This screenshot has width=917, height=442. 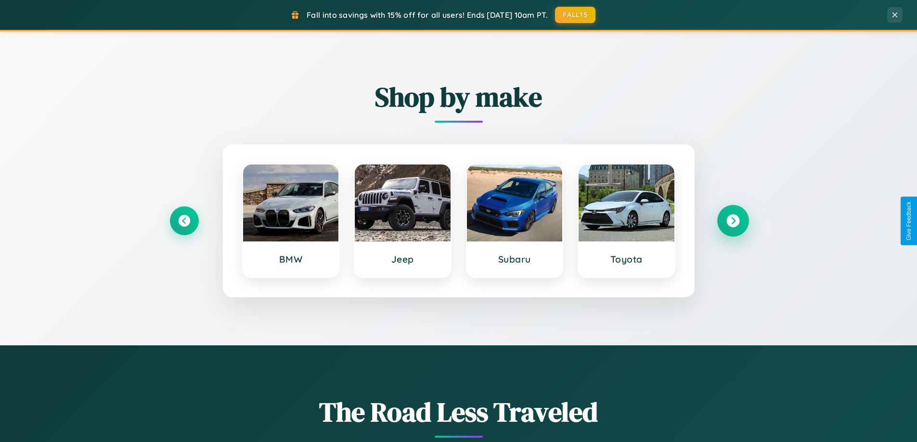 I want to click on h1: The Road Less Traveled, so click(x=458, y=412).